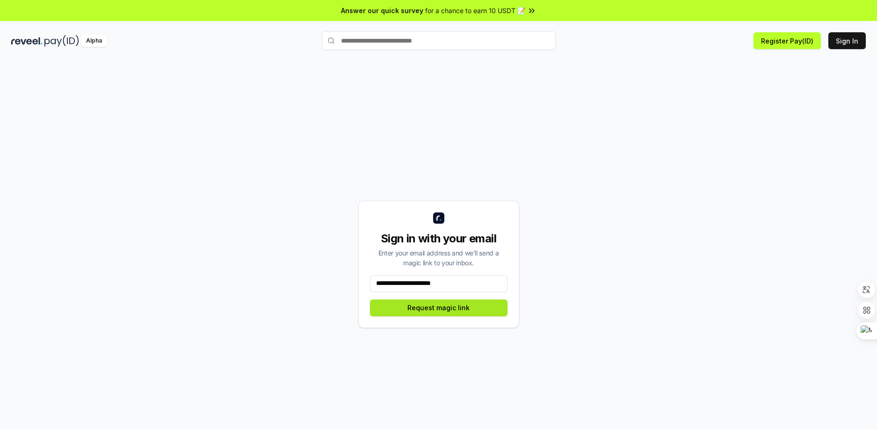 This screenshot has height=430, width=877. I want to click on div: Sign in with your email, so click(439, 239).